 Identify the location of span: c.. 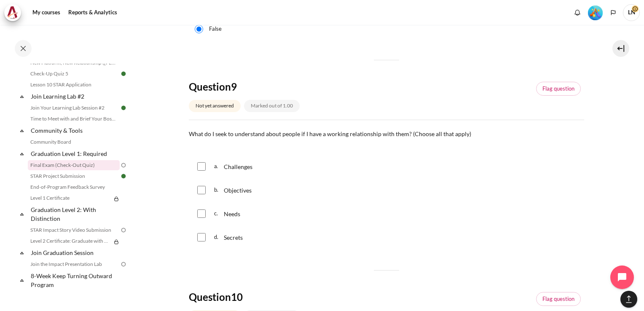
(218, 214).